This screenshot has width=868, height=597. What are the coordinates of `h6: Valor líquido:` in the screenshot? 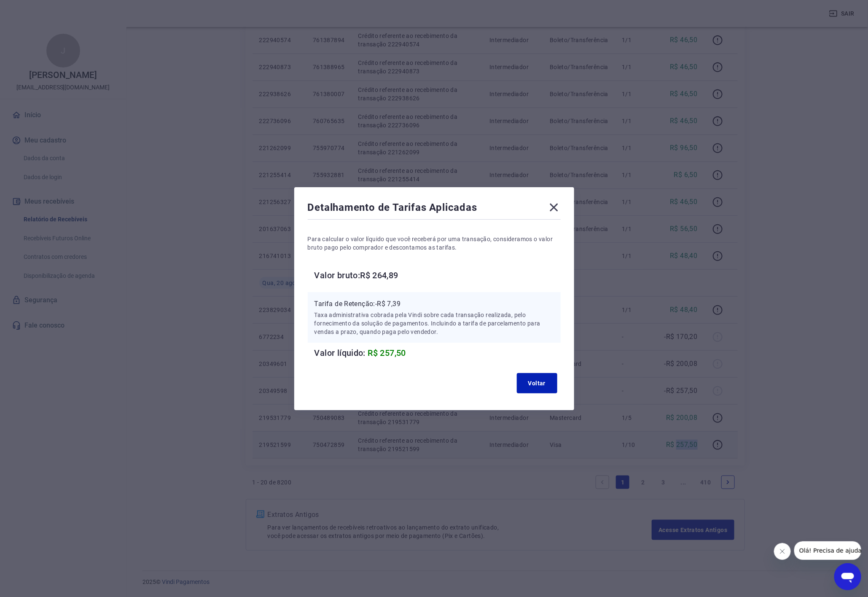 It's located at (438, 353).